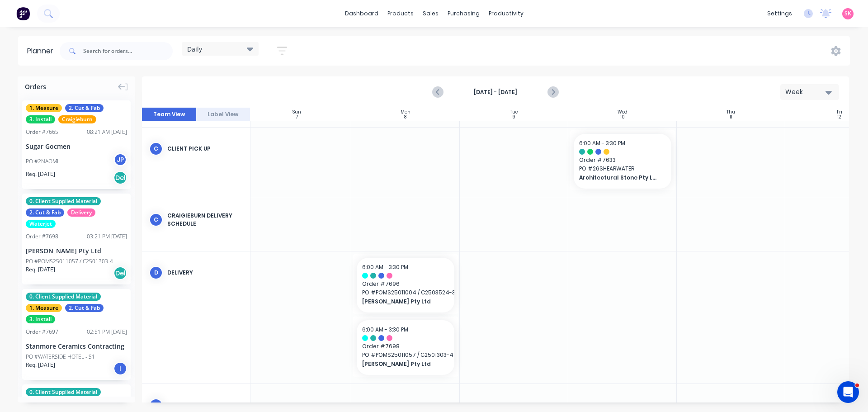 The image size is (868, 412). What do you see at coordinates (780, 13) in the screenshot?
I see `div: settings` at bounding box center [780, 13].